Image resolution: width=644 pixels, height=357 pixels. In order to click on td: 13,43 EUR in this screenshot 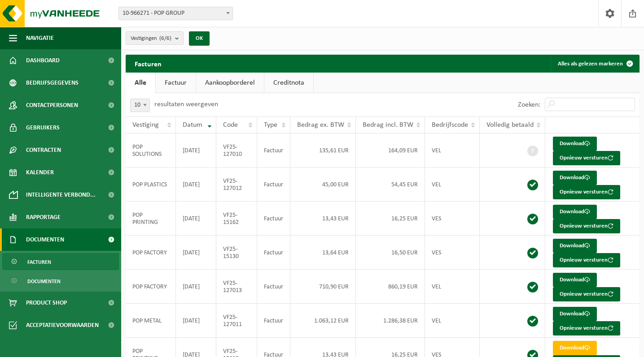, I will do `click(323, 218)`.